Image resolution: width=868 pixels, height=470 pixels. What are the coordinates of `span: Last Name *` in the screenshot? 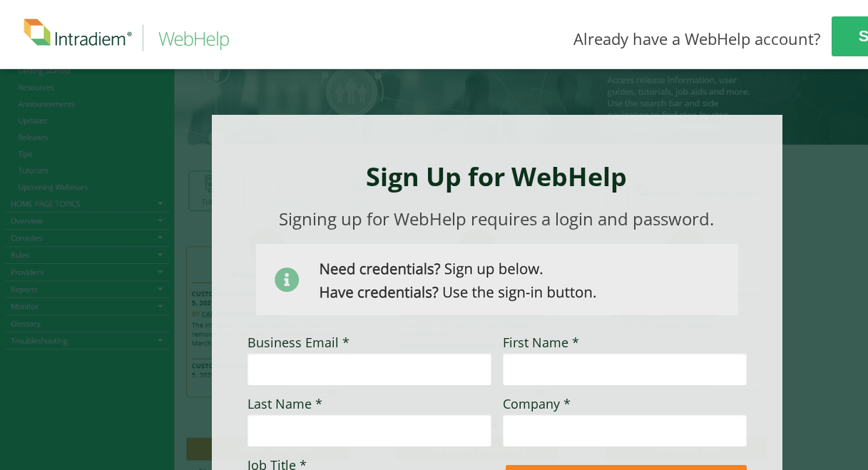 It's located at (284, 403).